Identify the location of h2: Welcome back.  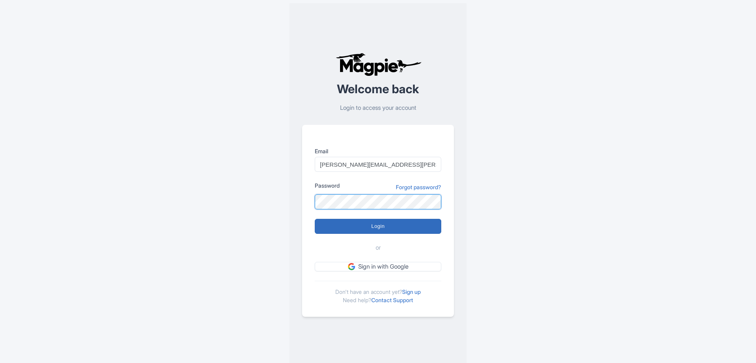
(378, 89).